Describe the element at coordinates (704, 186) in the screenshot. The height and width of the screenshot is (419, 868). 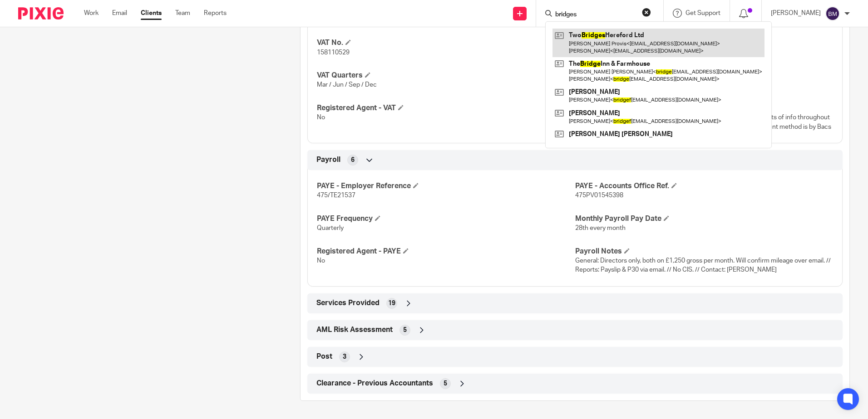
I see `h4: PAYE - Accounts Office Ref.` at that location.